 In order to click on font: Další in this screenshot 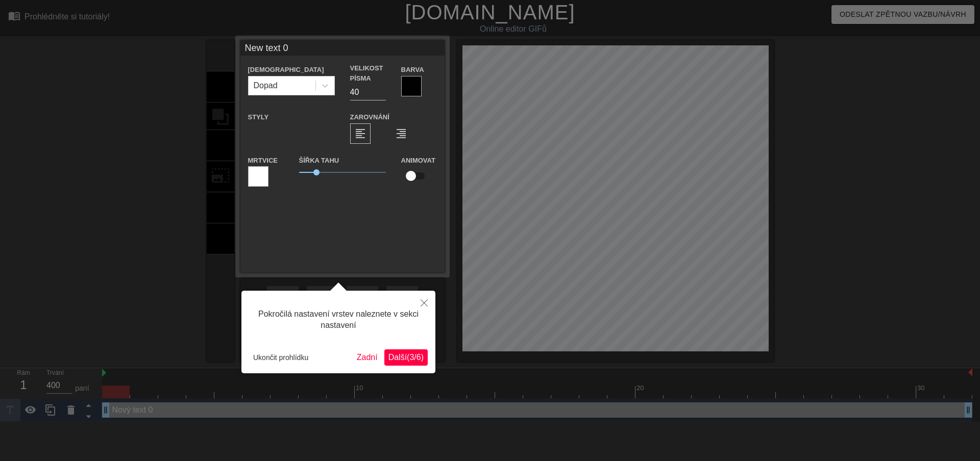, I will do `click(397, 357)`.